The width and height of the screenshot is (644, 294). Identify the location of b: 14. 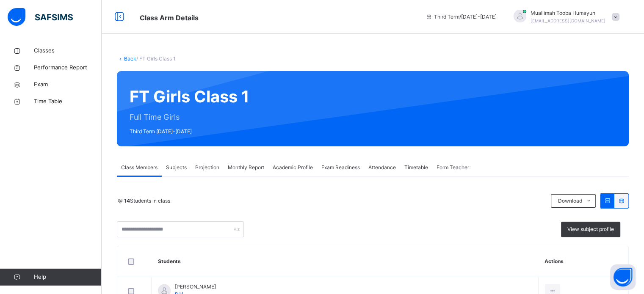
(127, 200).